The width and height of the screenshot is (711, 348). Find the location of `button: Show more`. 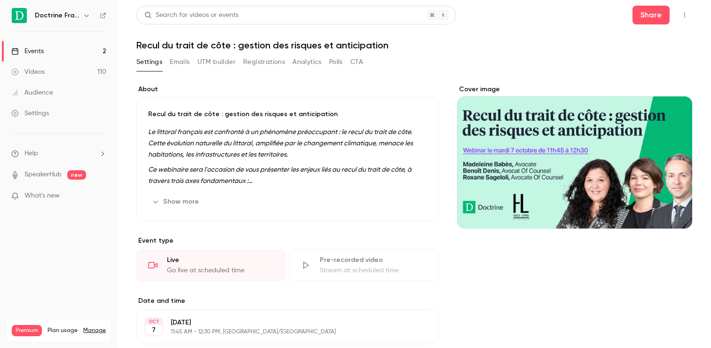

button: Show more is located at coordinates (176, 202).